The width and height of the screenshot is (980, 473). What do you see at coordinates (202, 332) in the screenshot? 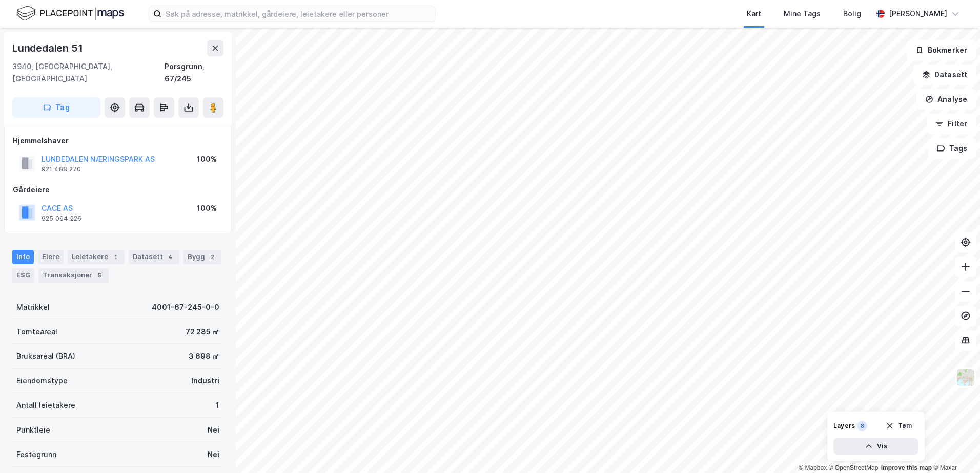
I see `div: 72 285 ㎡` at bounding box center [202, 332].